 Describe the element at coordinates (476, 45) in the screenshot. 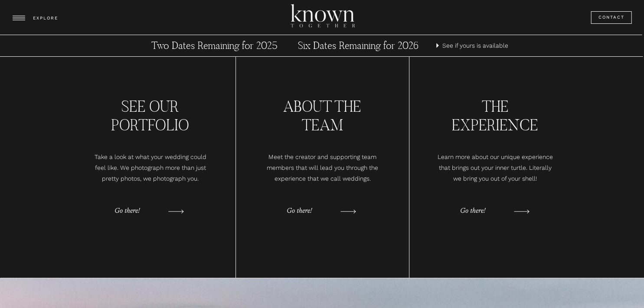

I see `p: See if yours is available` at that location.